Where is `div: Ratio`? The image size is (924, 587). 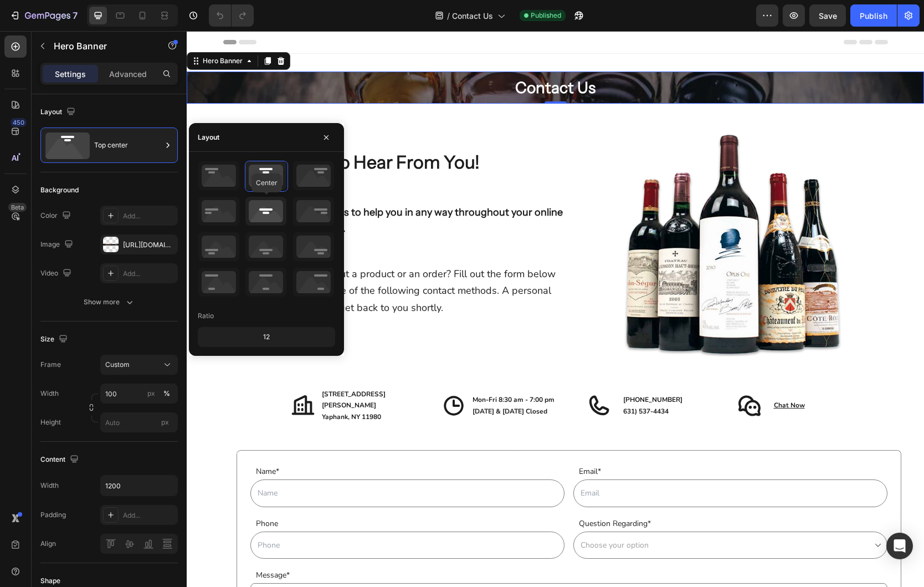 div: Ratio is located at coordinates (206, 316).